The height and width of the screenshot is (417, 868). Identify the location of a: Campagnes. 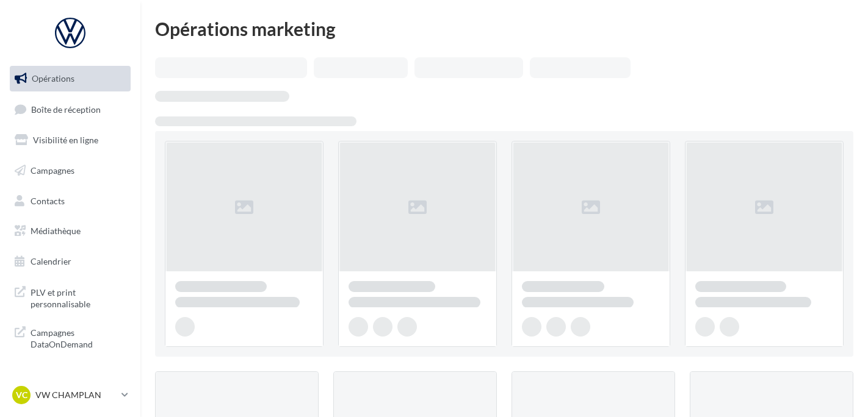
(70, 171).